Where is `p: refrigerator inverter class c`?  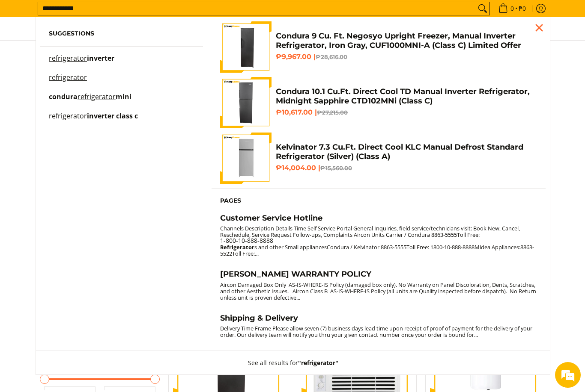 p: refrigerator inverter class c is located at coordinates (93, 120).